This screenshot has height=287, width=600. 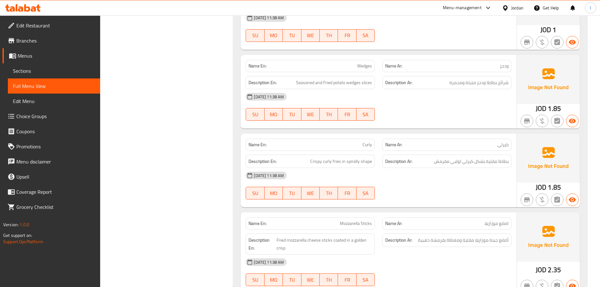 What do you see at coordinates (504, 66) in the screenshot?
I see `span: ودجز` at bounding box center [504, 66].